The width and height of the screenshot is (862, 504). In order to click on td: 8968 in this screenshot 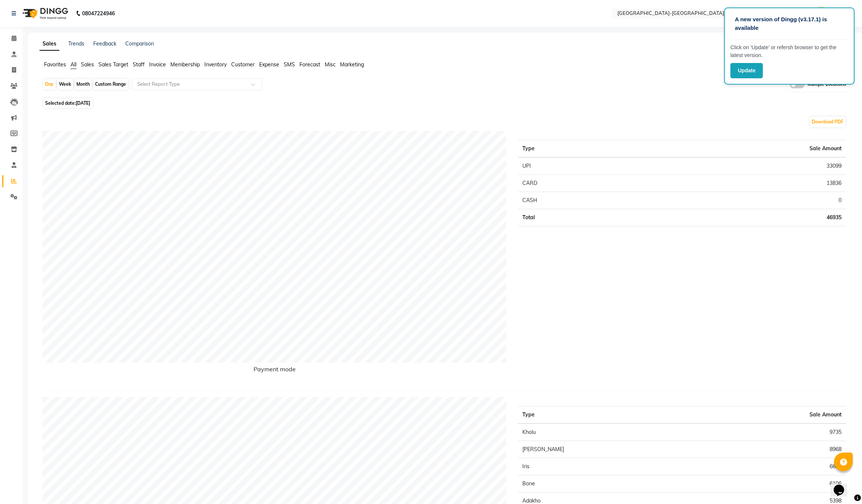, I will do `click(773, 449)`.